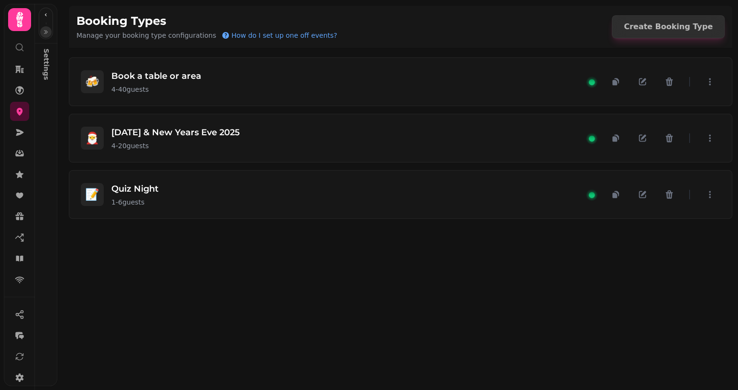  I want to click on span: 4 - 40 guests, so click(130, 89).